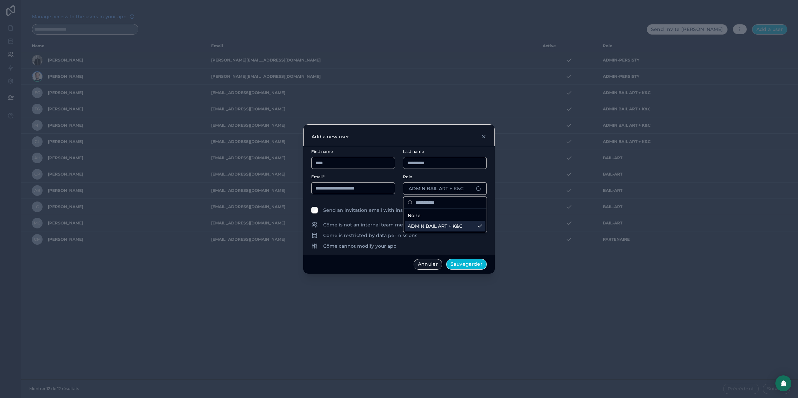 Image resolution: width=798 pixels, height=398 pixels. Describe the element at coordinates (445, 216) in the screenshot. I see `div: None` at that location.